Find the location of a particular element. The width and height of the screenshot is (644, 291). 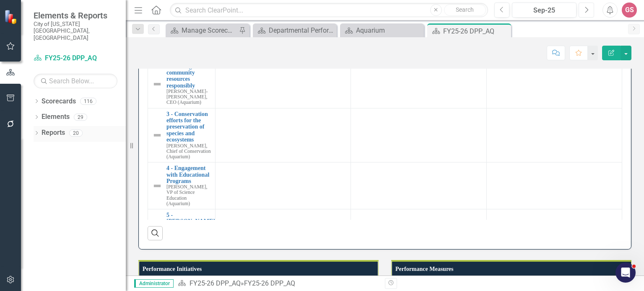

span: Search is located at coordinates (465, 9).